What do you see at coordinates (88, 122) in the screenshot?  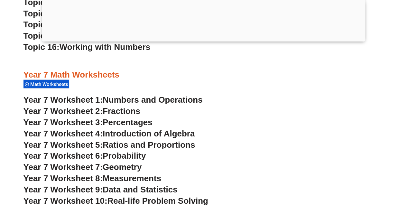 I see `a: Year 7 Worksheet 3:Percentages` at bounding box center [88, 122].